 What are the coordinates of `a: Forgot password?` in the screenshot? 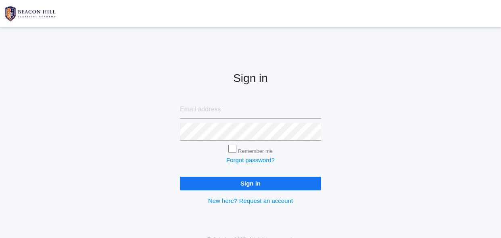 It's located at (251, 160).